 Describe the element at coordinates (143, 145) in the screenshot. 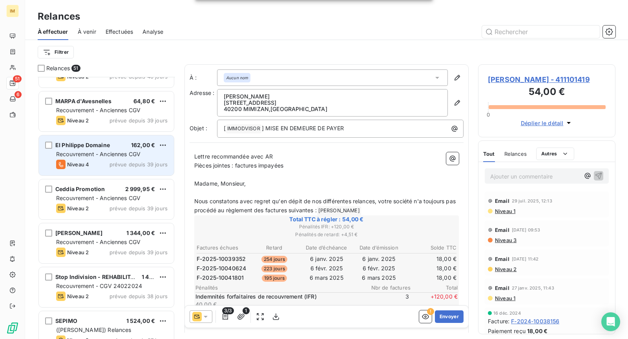

I see `span: 162,00 €` at that location.